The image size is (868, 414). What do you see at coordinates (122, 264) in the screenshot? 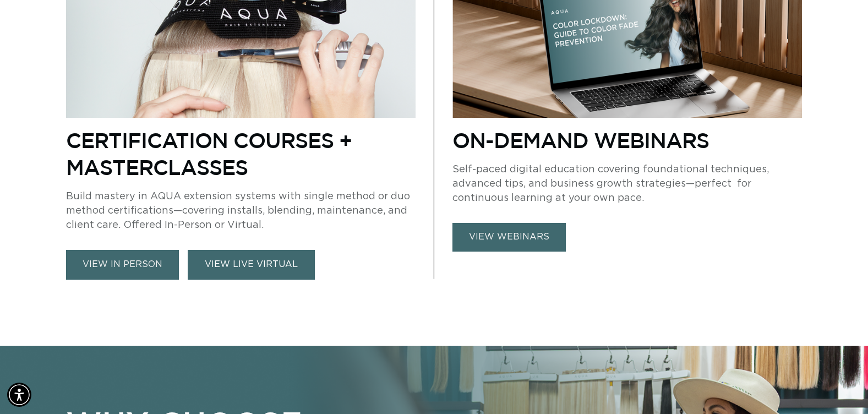
I see `a: view in person` at bounding box center [122, 264].